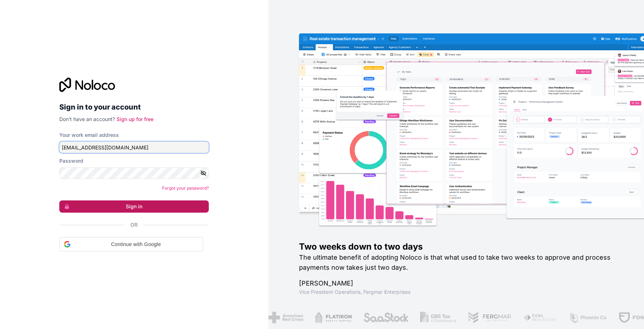 This screenshot has height=329, width=644. What do you see at coordinates (460, 247) in the screenshot?
I see `h1: Two weeks down to two days` at bounding box center [460, 247].